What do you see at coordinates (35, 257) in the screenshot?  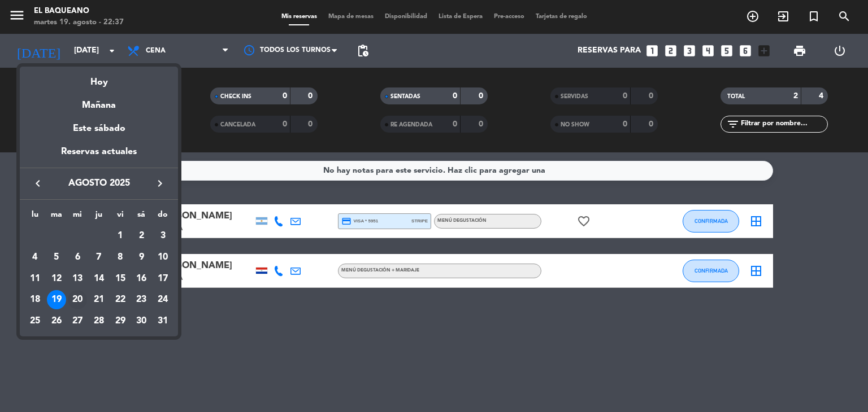 I see `div: 4` at bounding box center [35, 257].